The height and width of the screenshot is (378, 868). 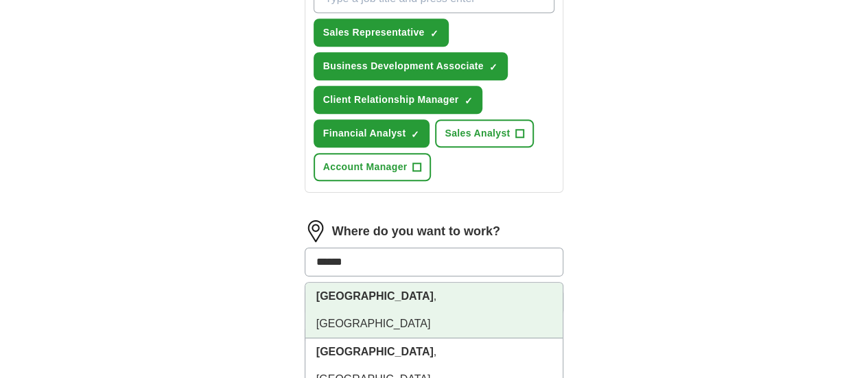 What do you see at coordinates (381, 33) in the screenshot?
I see `button: Sales Representative✓` at bounding box center [381, 33].